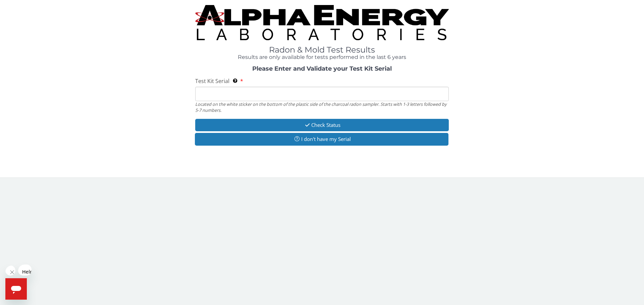  I want to click on span: Test Kit Serial, so click(212, 81).